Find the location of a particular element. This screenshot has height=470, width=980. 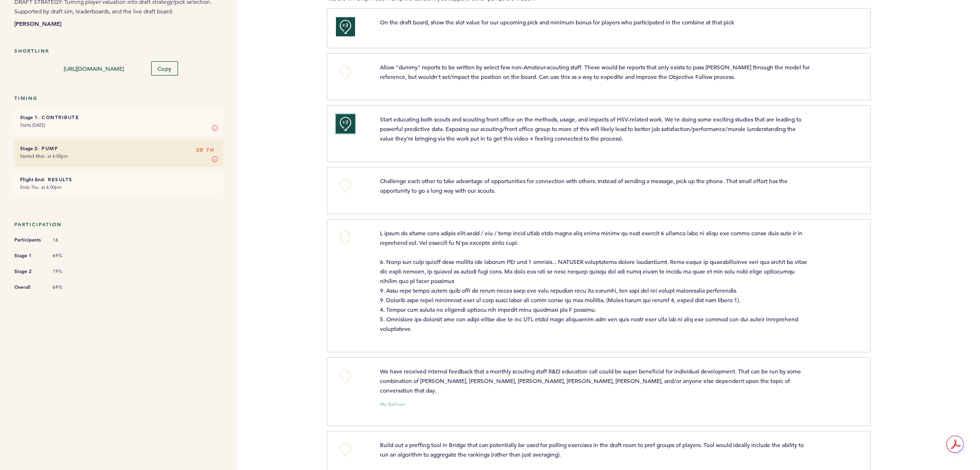

span: L ipsum do sitame cons adipis elit-sedd / eiu / temp incid utlab etdo magna aliq enima minimv qu ... is located at coordinates (594, 281).